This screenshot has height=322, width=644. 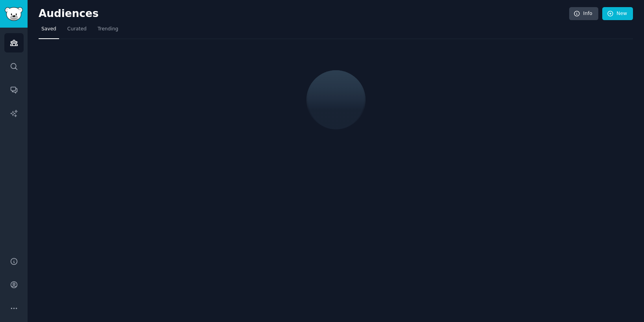 I want to click on a: Info, so click(x=584, y=14).